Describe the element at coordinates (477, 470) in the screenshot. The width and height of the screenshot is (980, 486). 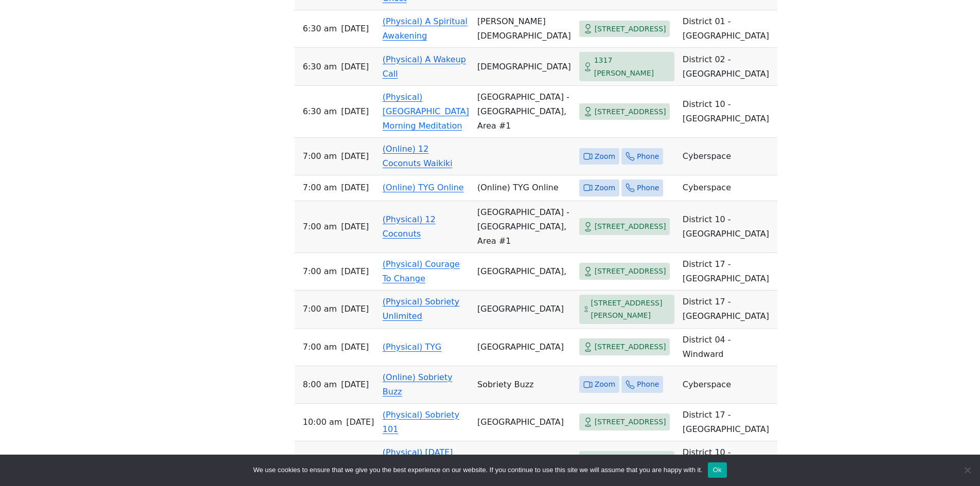
I see `span: We use cookies to ensure that we give you the best experience on our website. If you continue to ...` at that location.